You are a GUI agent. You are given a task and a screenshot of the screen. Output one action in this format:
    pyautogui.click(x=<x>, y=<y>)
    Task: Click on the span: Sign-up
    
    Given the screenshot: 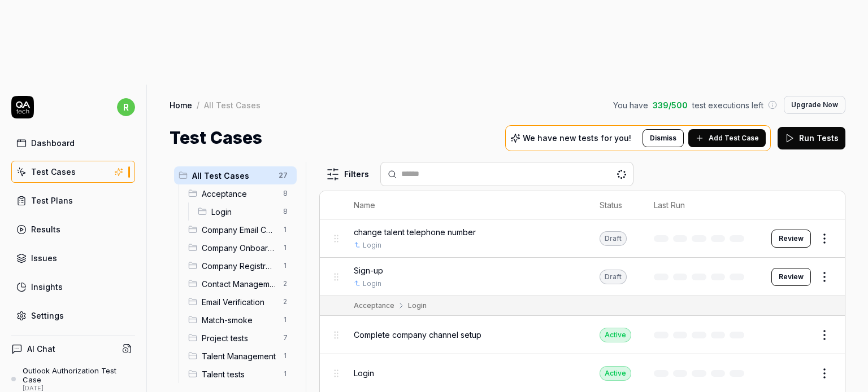 What is the action you would take?
    pyautogui.click(x=368, y=270)
    